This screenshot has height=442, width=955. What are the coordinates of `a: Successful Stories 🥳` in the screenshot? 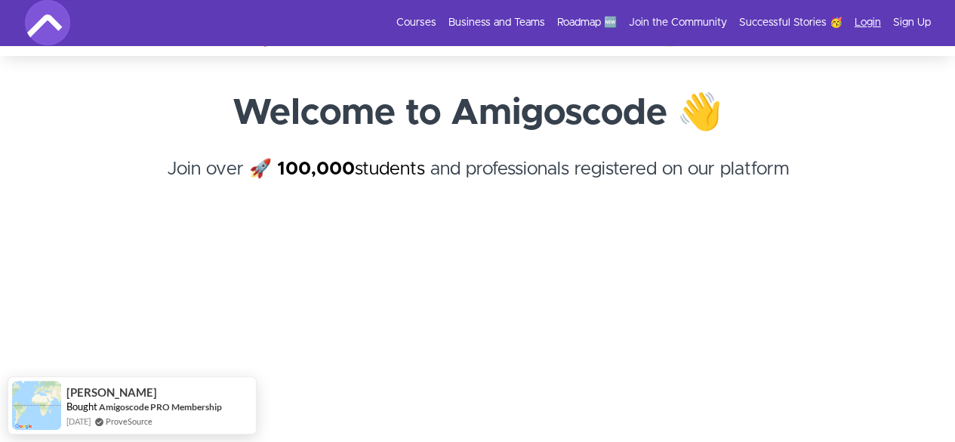 It's located at (790, 23).